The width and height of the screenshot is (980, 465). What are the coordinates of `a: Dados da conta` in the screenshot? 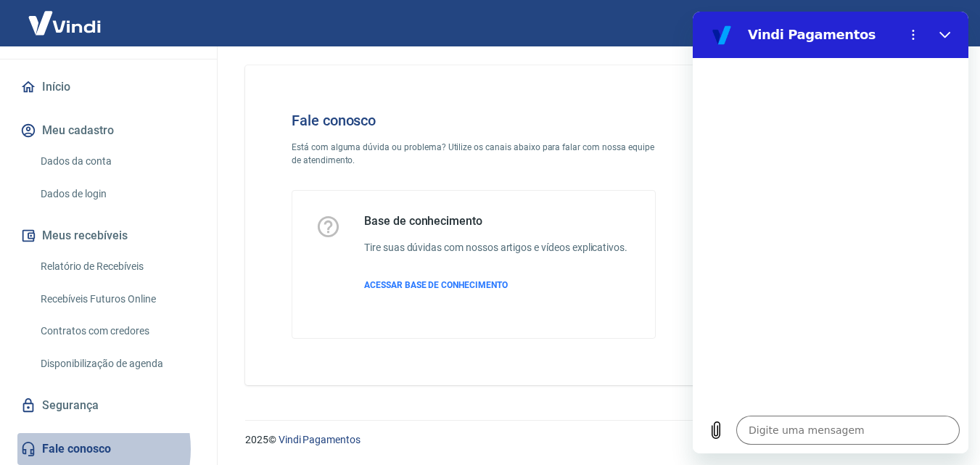 It's located at (117, 161).